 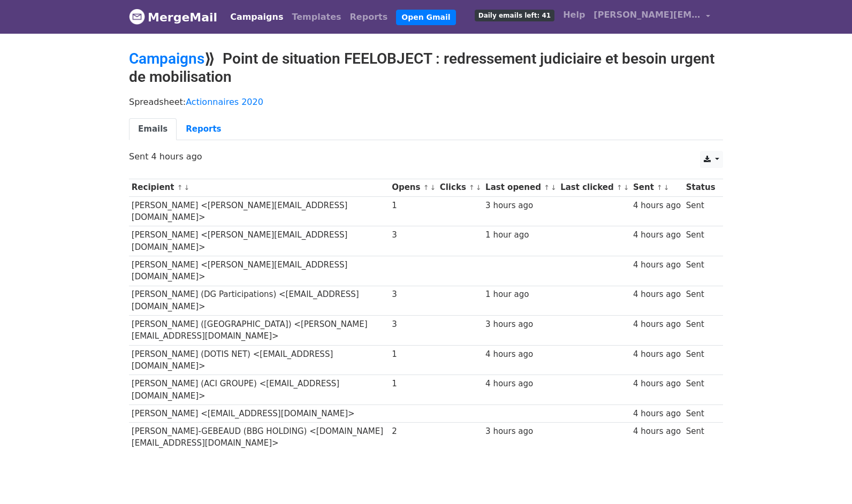 What do you see at coordinates (413, 187) in the screenshot?
I see `th: Opens` at bounding box center [413, 187].